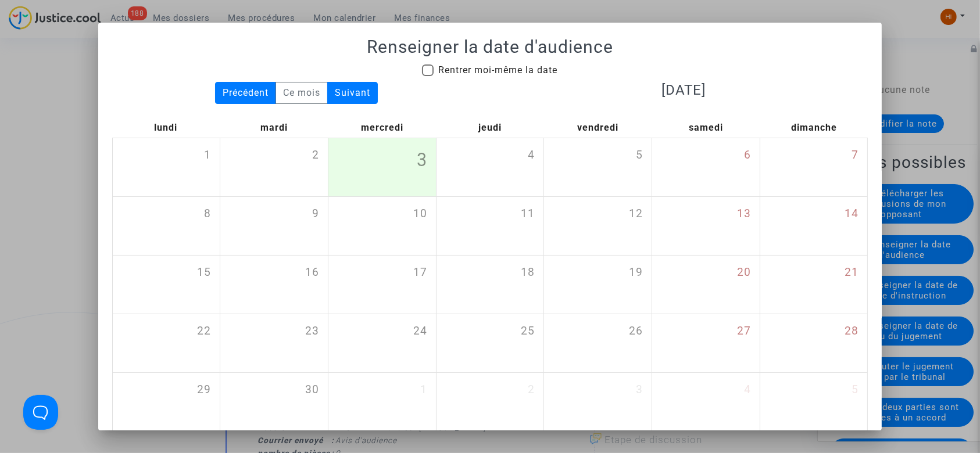 The height and width of the screenshot is (453, 980). What do you see at coordinates (274, 128) in the screenshot?
I see `div: mardi` at bounding box center [274, 128].